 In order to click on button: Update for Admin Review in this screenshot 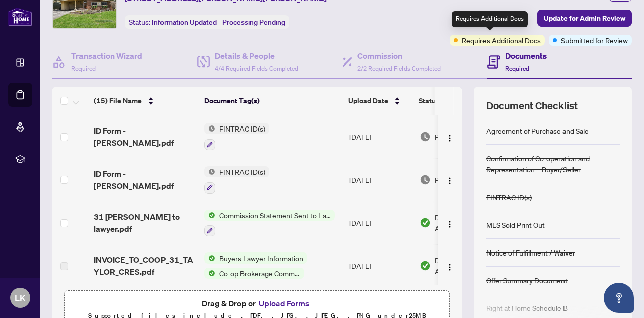, I will do `click(585, 18)`.